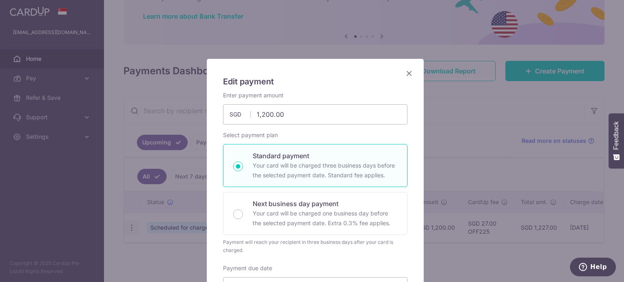 The image size is (624, 282). What do you see at coordinates (325, 171) in the screenshot?
I see `p: Your card will be charged three business days before the selected payment date. Standard fee appl...` at bounding box center [325, 171].